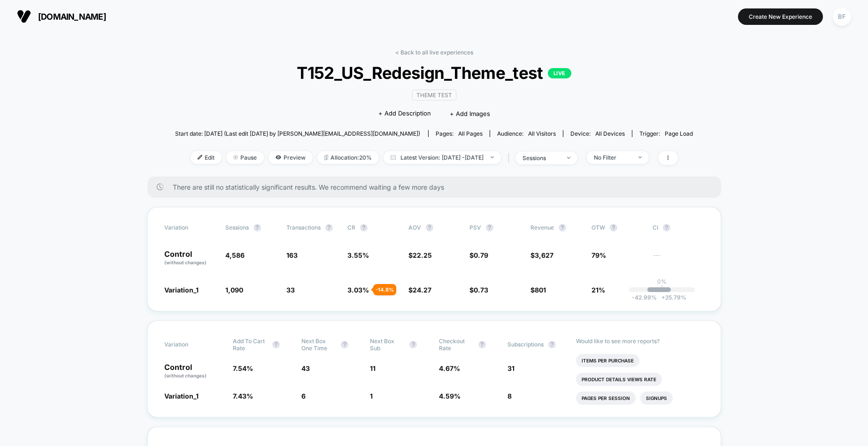  What do you see at coordinates (24, 16) in the screenshot?
I see `img: Visually logo` at bounding box center [24, 16].